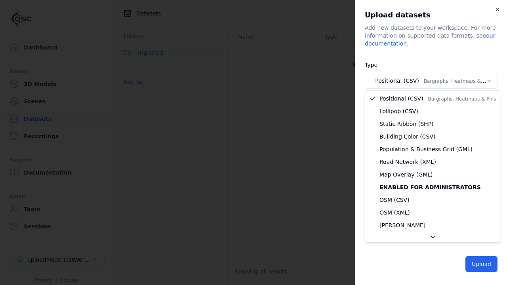 The image size is (507, 285). I want to click on span: Building Color (CSV), so click(407, 137).